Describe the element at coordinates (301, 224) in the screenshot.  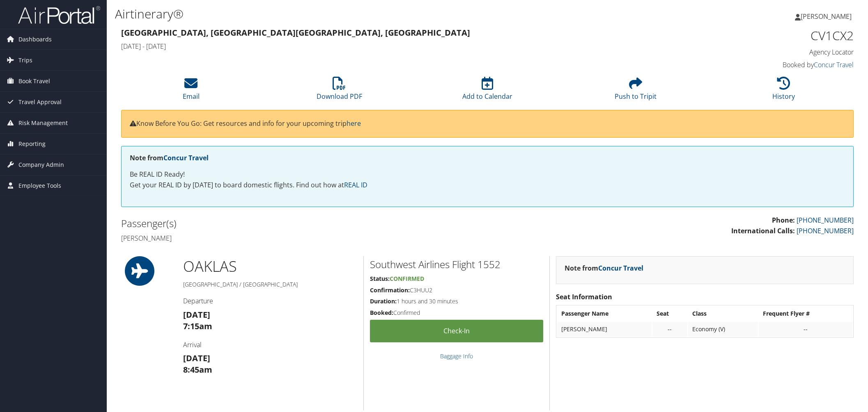
I see `h2: Passenger(s)` at that location.